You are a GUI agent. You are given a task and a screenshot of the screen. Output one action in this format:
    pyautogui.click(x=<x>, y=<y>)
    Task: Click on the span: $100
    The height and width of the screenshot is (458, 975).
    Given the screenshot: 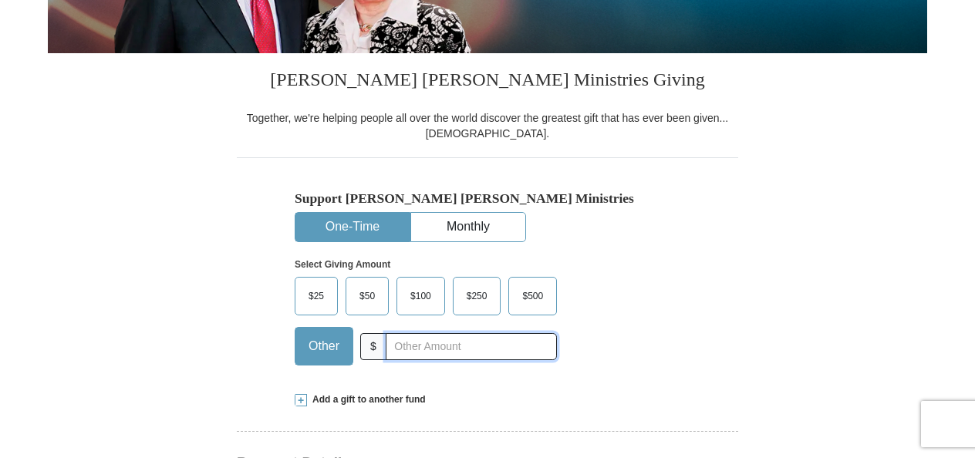 What is the action you would take?
    pyautogui.click(x=420, y=296)
    